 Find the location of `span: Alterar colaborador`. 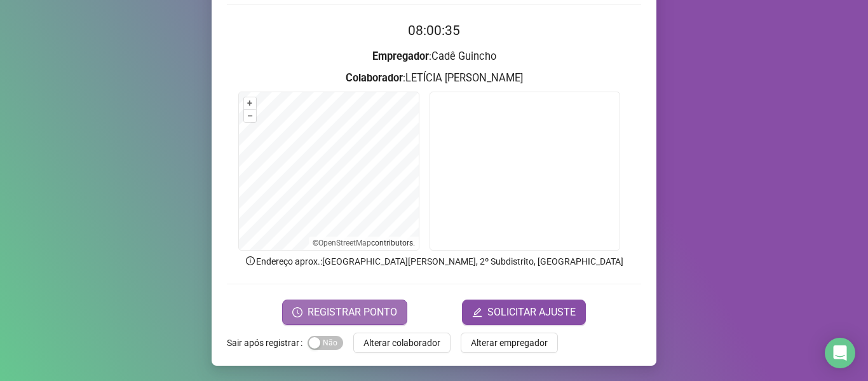

span: Alterar colaborador is located at coordinates (401, 343).